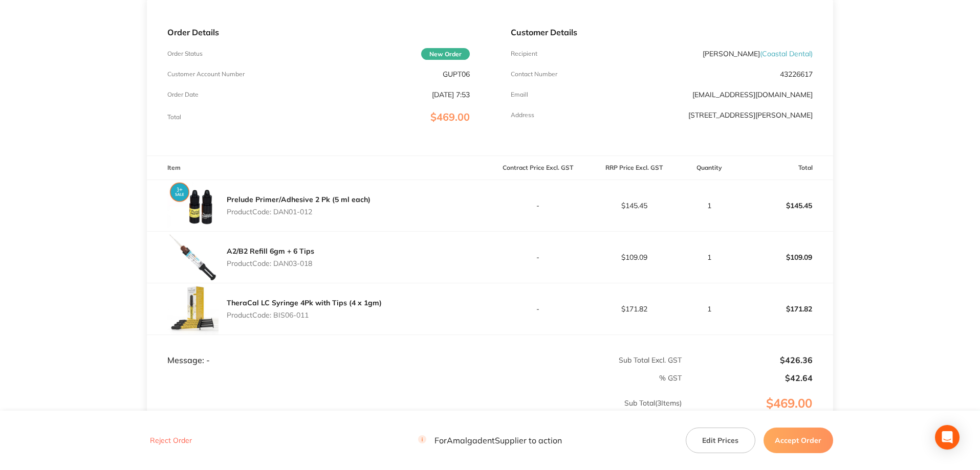  Describe the element at coordinates (786, 54) in the screenshot. I see `span: ( Coastal Dental )` at that location.